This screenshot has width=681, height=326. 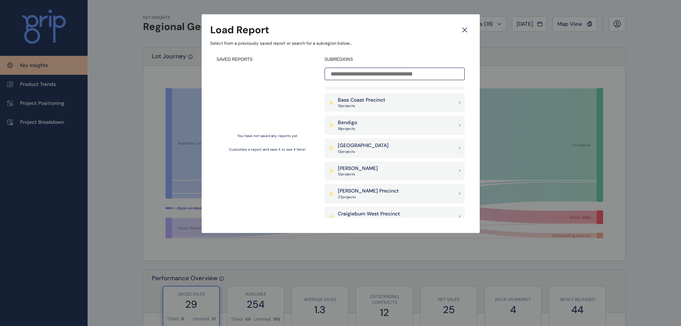 What do you see at coordinates (395, 59) in the screenshot?
I see `h4: SUBREGIONS` at bounding box center [395, 59].